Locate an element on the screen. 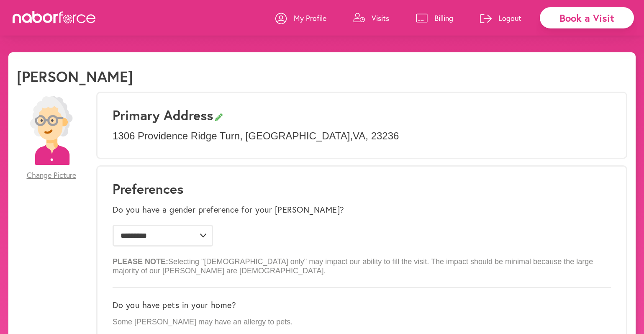 The image size is (644, 334). b: PLEASE NOTE: is located at coordinates (140, 261).